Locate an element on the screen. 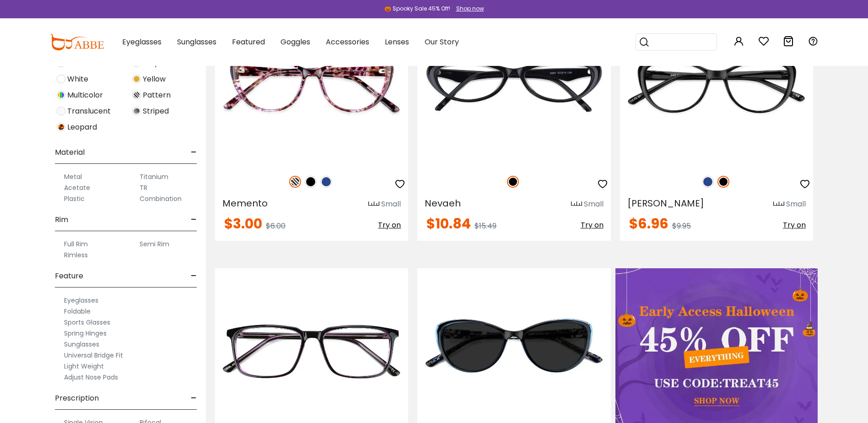 This screenshot has width=868, height=423. span: White is located at coordinates (78, 79).